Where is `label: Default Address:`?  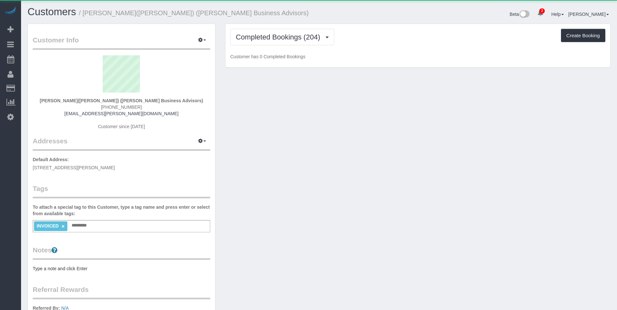 label: Default Address: is located at coordinates (51, 160).